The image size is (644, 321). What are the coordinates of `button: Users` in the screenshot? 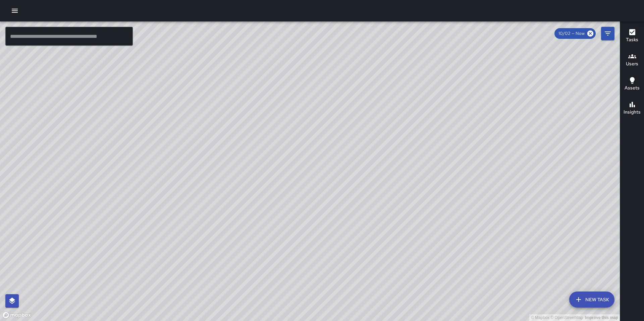 It's located at (632, 61).